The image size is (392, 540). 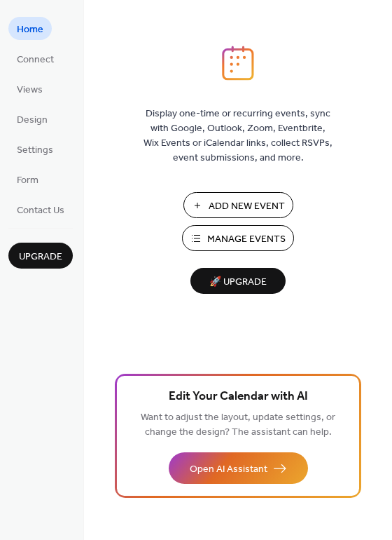 I want to click on span: Display one-time or recurring events, sync with Google, Outlook, Zoom, Eventbrite, Wix Events or ..., so click(x=238, y=136).